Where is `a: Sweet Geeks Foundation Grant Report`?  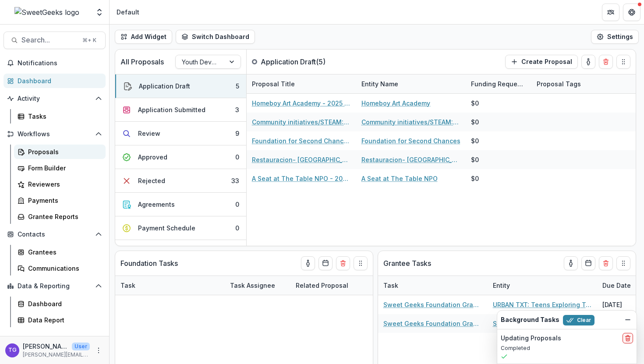 a: Sweet Geeks Foundation Grant Report is located at coordinates (433, 323).